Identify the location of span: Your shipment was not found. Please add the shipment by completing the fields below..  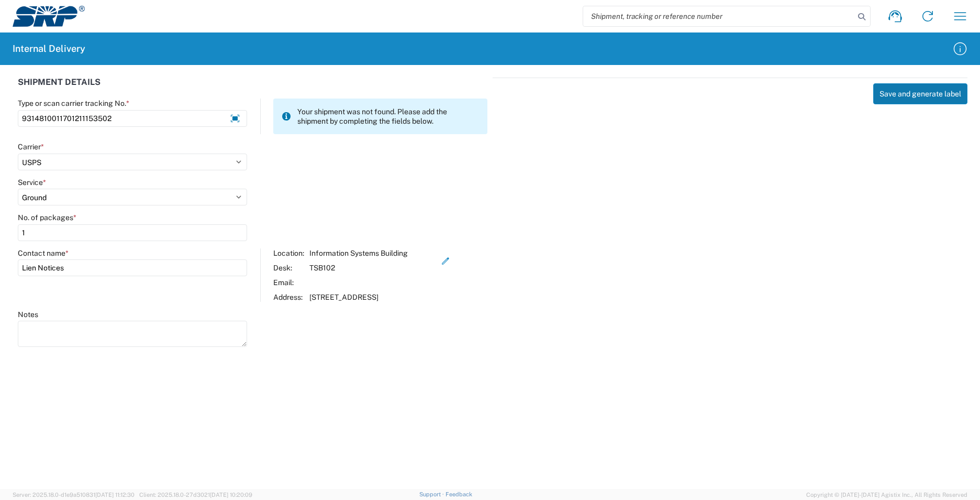
(388, 116).